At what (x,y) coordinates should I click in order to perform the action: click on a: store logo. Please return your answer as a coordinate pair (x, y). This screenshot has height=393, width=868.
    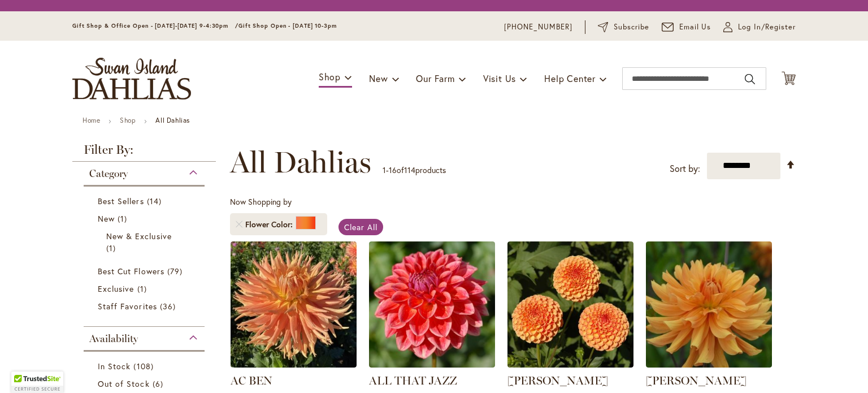
    Looking at the image, I should click on (132, 79).